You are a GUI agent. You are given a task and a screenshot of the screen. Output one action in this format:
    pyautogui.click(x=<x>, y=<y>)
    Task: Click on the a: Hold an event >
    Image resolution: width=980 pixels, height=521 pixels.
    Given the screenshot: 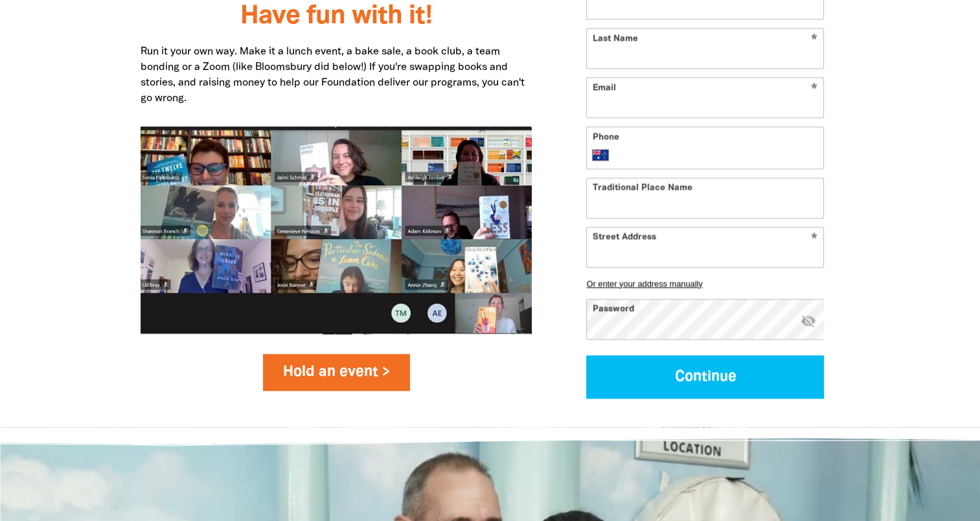 What is the action you would take?
    pyautogui.click(x=337, y=373)
    